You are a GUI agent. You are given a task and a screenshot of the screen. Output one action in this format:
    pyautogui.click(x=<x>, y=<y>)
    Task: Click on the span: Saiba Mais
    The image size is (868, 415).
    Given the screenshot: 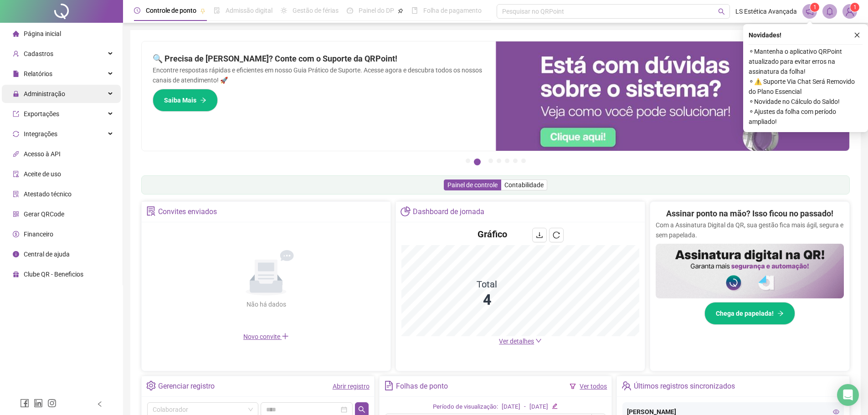 What is the action you would take?
    pyautogui.click(x=180, y=100)
    